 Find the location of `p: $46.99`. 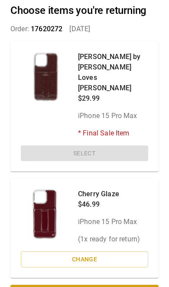

p: $46.99 is located at coordinates (109, 205).